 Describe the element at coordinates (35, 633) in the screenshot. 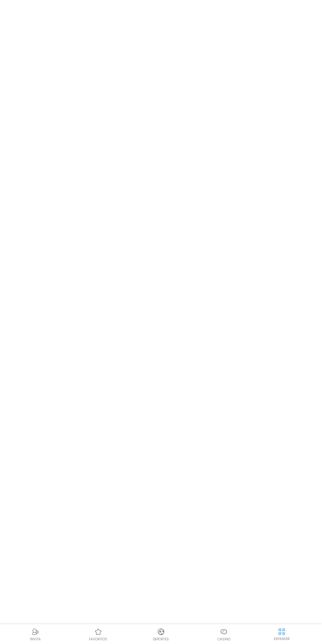

I see `a: ReferralReferralINVITA` at that location.